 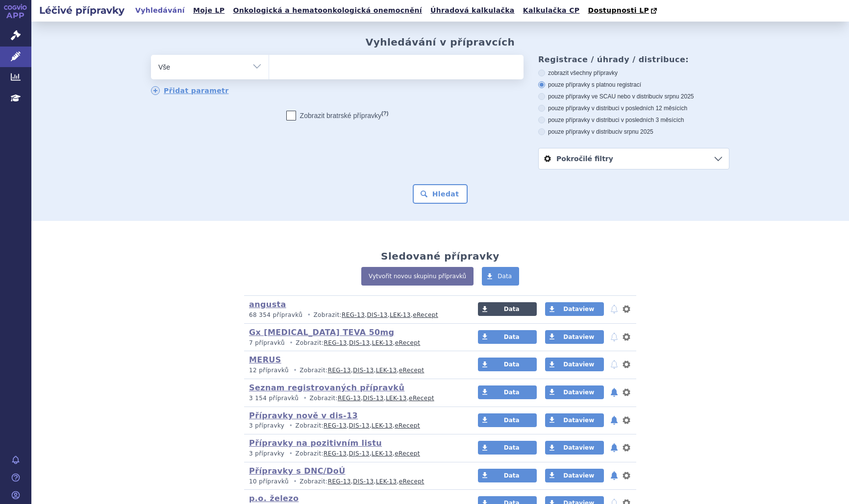 I want to click on a: Moje LP, so click(x=209, y=10).